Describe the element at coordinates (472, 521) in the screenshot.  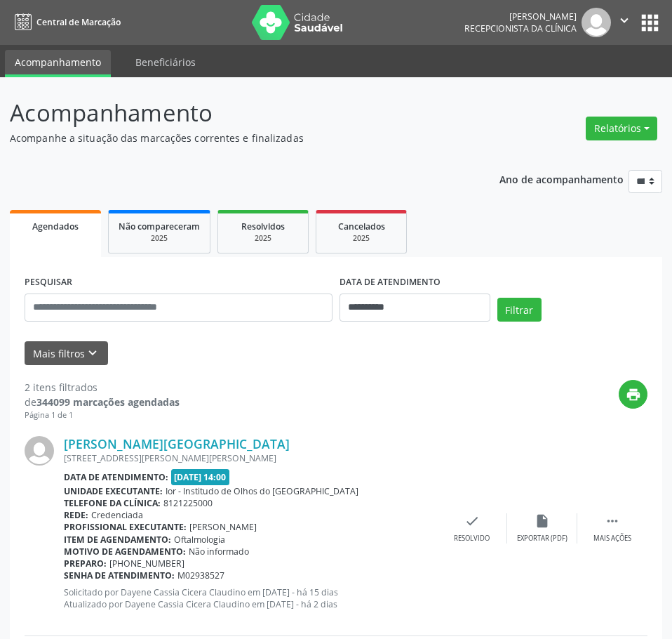
I see `i: check` at that location.